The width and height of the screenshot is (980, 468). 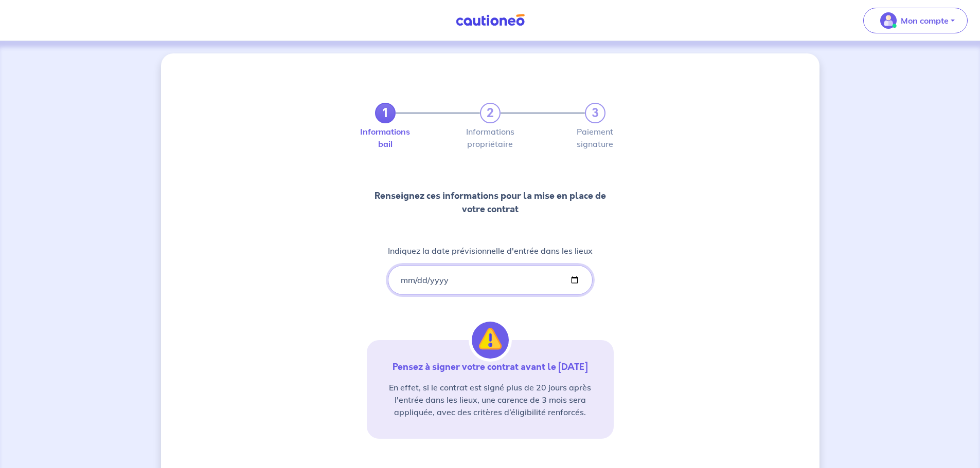 What do you see at coordinates (924, 21) in the screenshot?
I see `p: Mon compte` at bounding box center [924, 21].